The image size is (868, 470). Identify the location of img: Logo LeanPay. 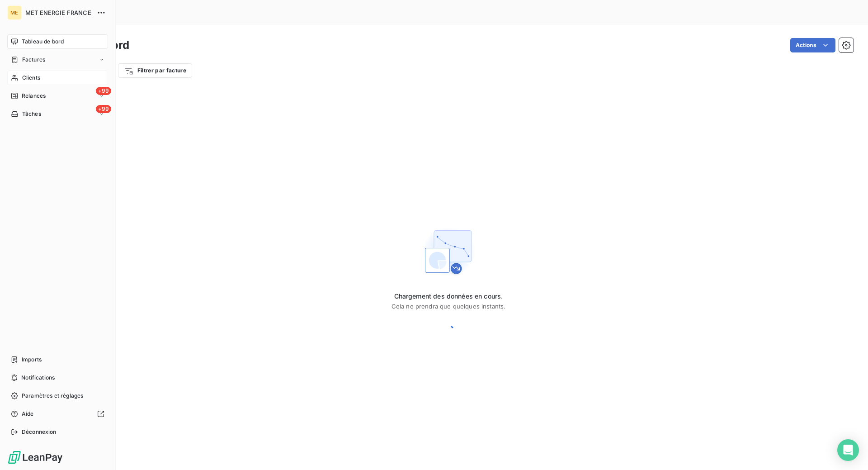
(35, 457).